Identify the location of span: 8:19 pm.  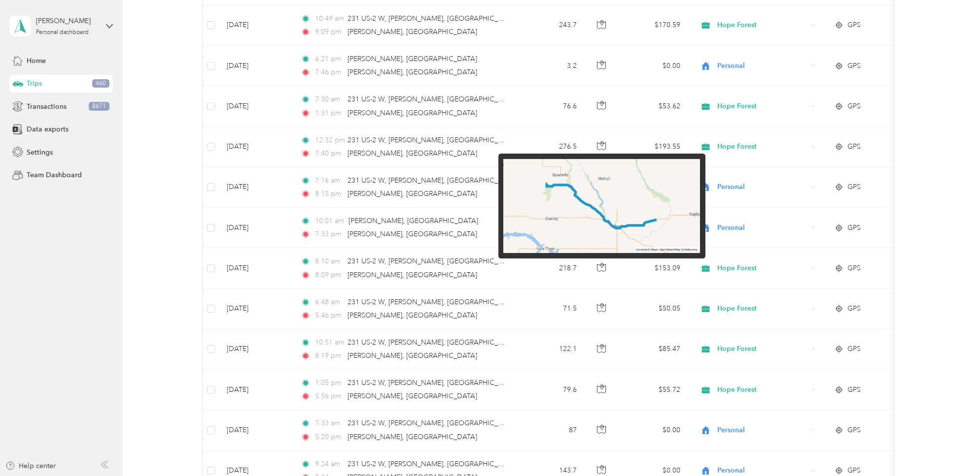
(329, 356).